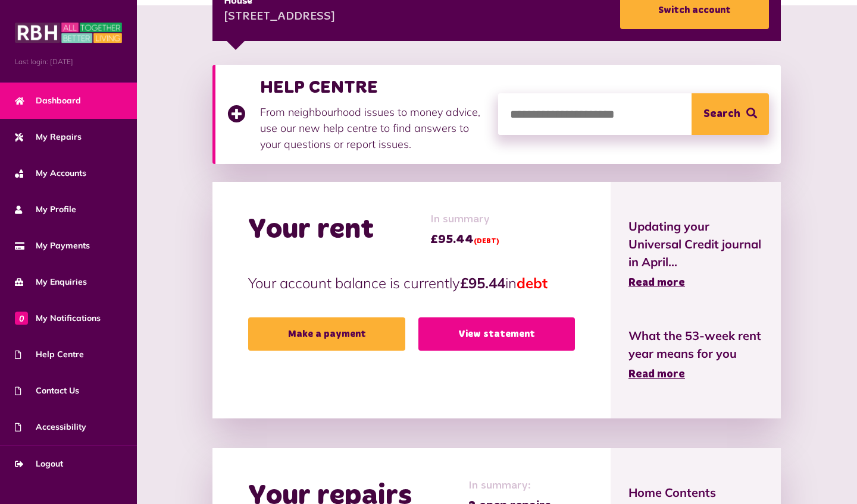  Describe the element at coordinates (52, 246) in the screenshot. I see `span: My Payments` at that location.